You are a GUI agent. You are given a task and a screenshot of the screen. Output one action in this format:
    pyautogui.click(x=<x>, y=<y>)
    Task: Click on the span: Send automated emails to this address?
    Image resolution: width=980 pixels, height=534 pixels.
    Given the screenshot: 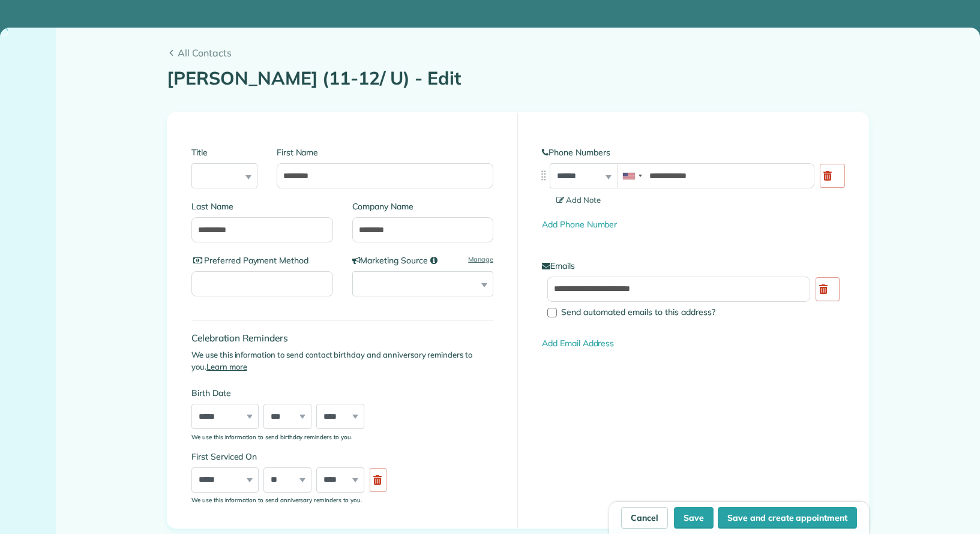 What is the action you would take?
    pyautogui.click(x=638, y=312)
    